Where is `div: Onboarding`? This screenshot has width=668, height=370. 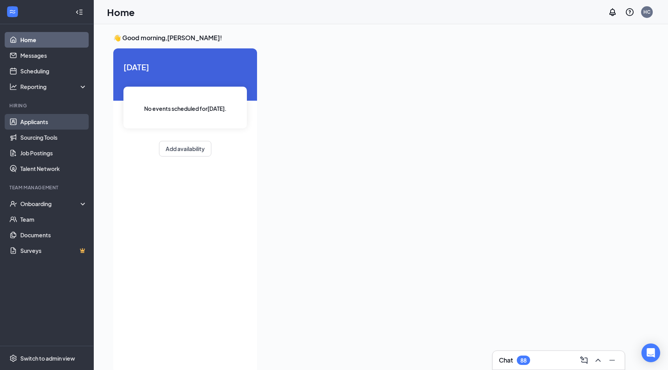 div: Onboarding is located at coordinates (50, 204).